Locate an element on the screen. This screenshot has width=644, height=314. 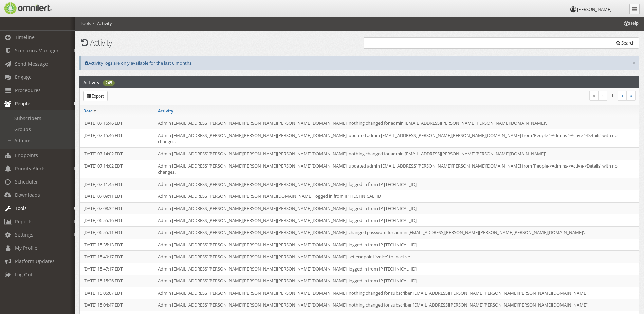
span: Tools is located at coordinates (21, 208).